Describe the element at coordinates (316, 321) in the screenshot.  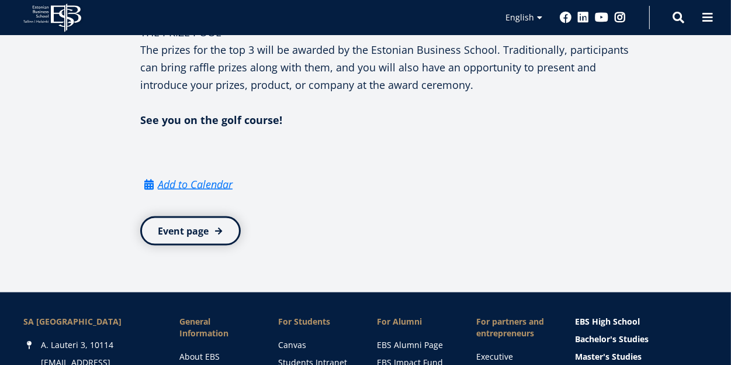
I see `a: For Students` at that location.